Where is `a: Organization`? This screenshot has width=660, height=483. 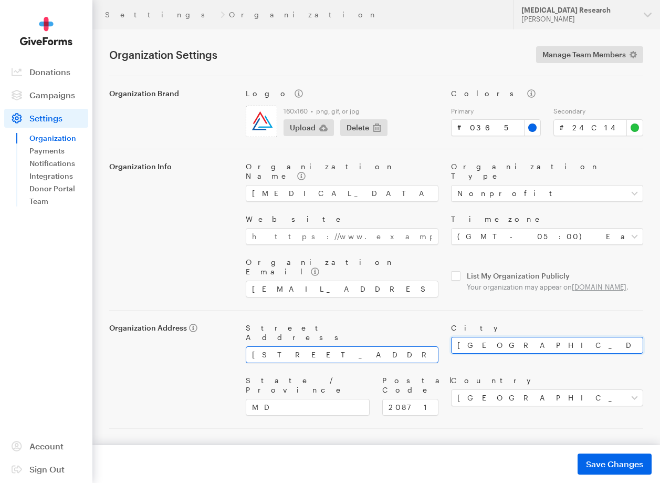 a: Organization is located at coordinates (59, 138).